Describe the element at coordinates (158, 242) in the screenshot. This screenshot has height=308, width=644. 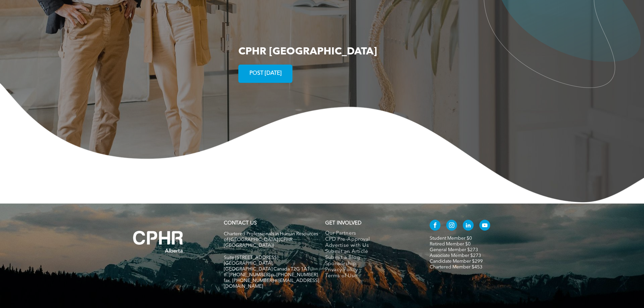
I see `img: A white background with a few lines on it` at that location.